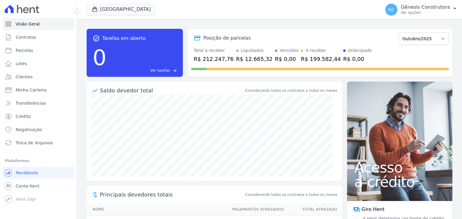  What do you see at coordinates (320, 59) in the screenshot?
I see `div: R$ 199.582,44` at bounding box center [320, 59].